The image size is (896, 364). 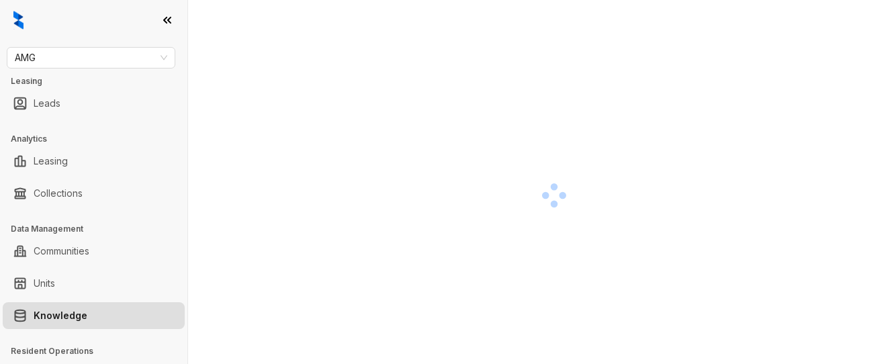 What do you see at coordinates (93, 193) in the screenshot?
I see `li: Collections` at bounding box center [93, 193].